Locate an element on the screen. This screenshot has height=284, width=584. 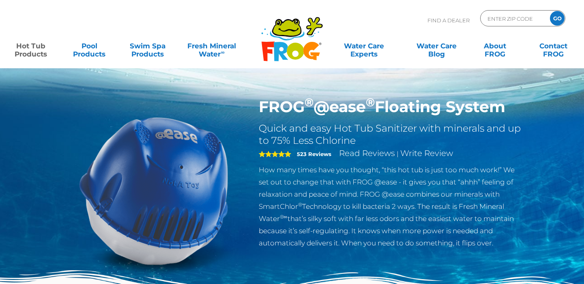
a: Fresh MineralWater∞ is located at coordinates (212, 46).